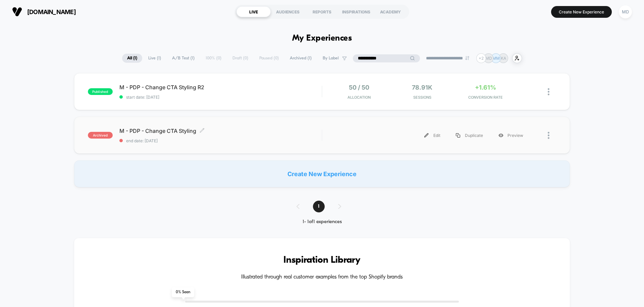 The width and height of the screenshot is (644, 307). I want to click on span: M - PDP - Change CTA Styling R2, so click(220, 87).